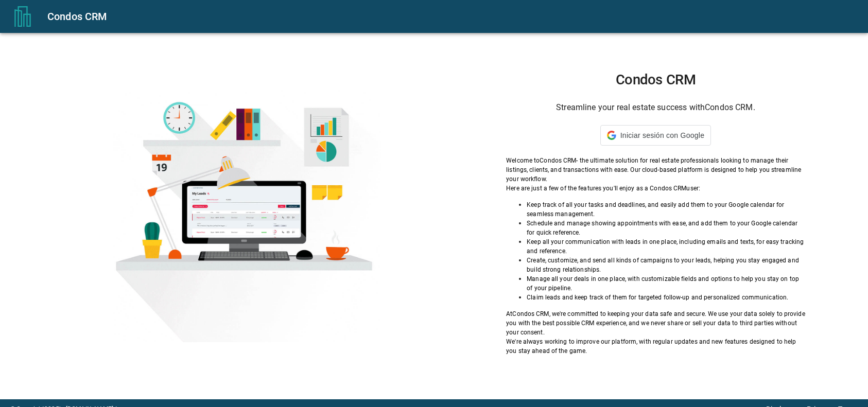  What do you see at coordinates (665, 297) in the screenshot?
I see `p: Claim leads and keep track of them for targeted follow-up and personalized communication.` at bounding box center [665, 297].